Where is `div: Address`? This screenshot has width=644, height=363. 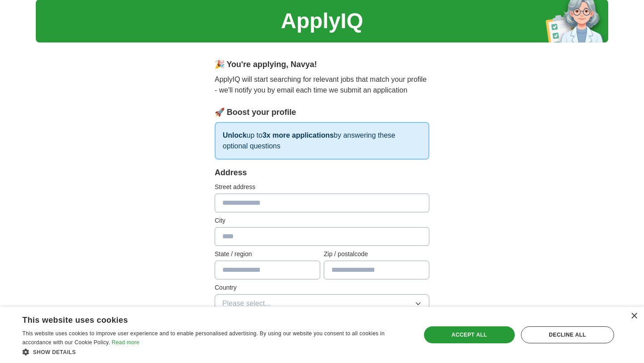 div: Address is located at coordinates (322, 172).